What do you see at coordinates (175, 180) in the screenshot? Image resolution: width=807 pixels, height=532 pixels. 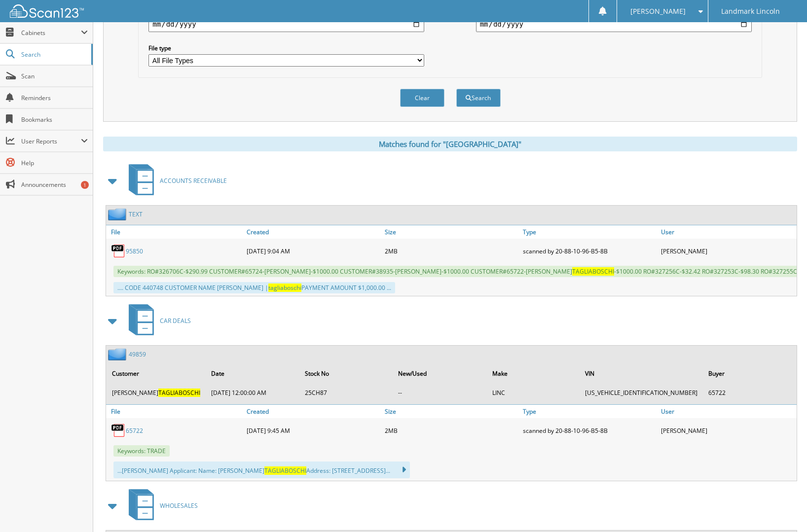 I see `a: ACCOUNTS RECEIVABLE` at bounding box center [175, 180].